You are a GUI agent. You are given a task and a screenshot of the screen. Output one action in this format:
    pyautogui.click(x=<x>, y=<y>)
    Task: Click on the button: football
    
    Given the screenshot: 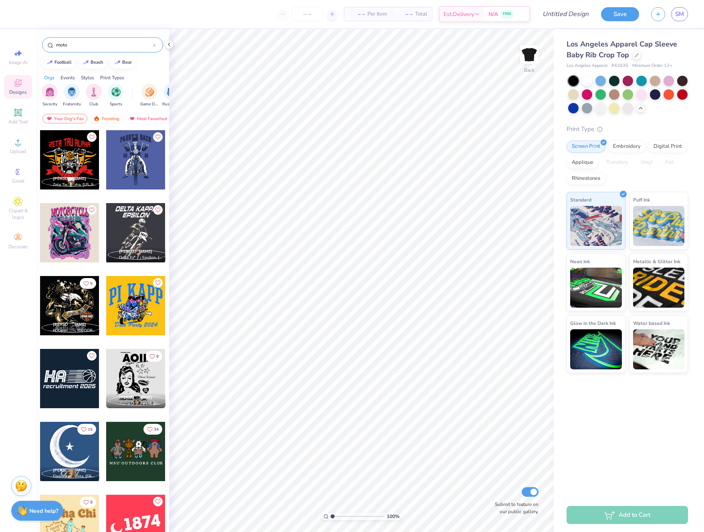 What is the action you would take?
    pyautogui.click(x=59, y=63)
    